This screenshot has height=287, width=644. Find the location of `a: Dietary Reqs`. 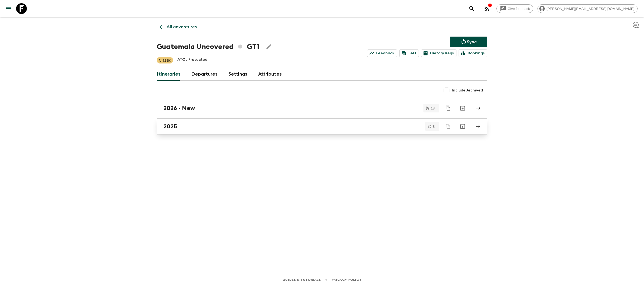

a: Dietary Reqs is located at coordinates (439, 53).